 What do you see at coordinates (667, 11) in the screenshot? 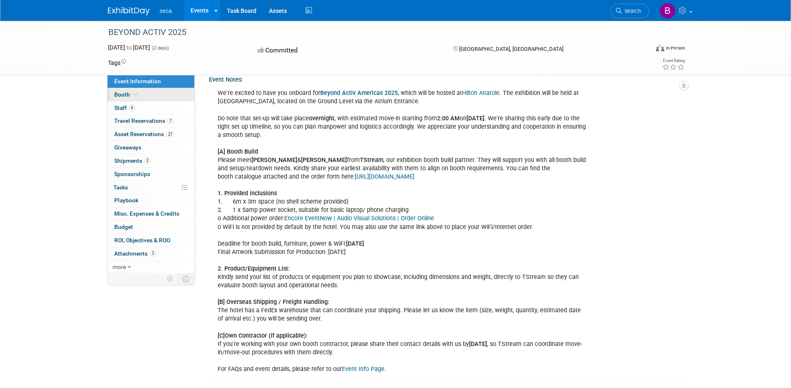
I see `img: Bob Surface` at bounding box center [667, 11].